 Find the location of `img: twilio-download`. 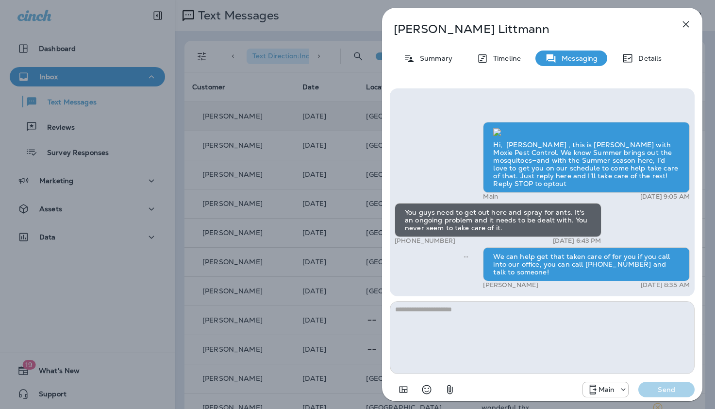

img: twilio-download is located at coordinates (497, 132).